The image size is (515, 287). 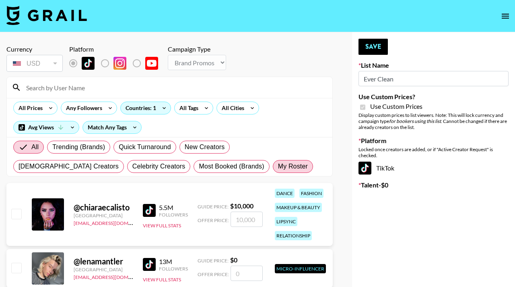 What do you see at coordinates (146, 108) in the screenshot?
I see `div: Countries: 1` at bounding box center [146, 108].